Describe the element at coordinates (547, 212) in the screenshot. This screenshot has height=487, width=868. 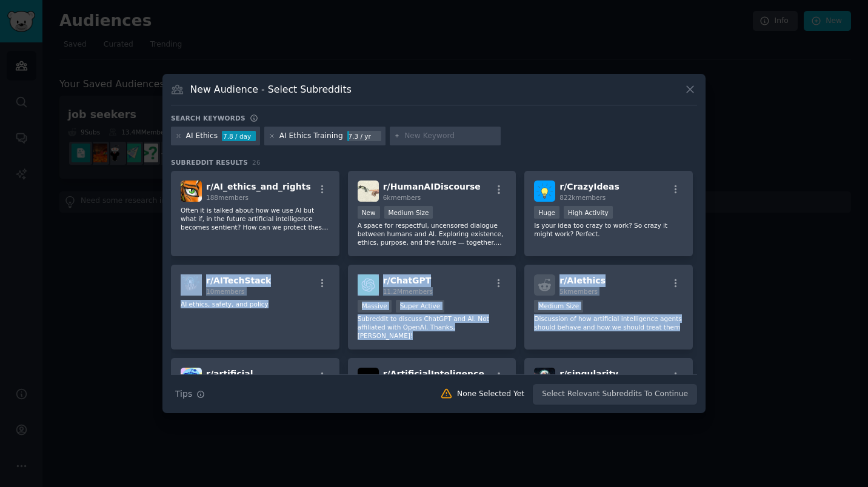
I see `div: Huge` at that location.